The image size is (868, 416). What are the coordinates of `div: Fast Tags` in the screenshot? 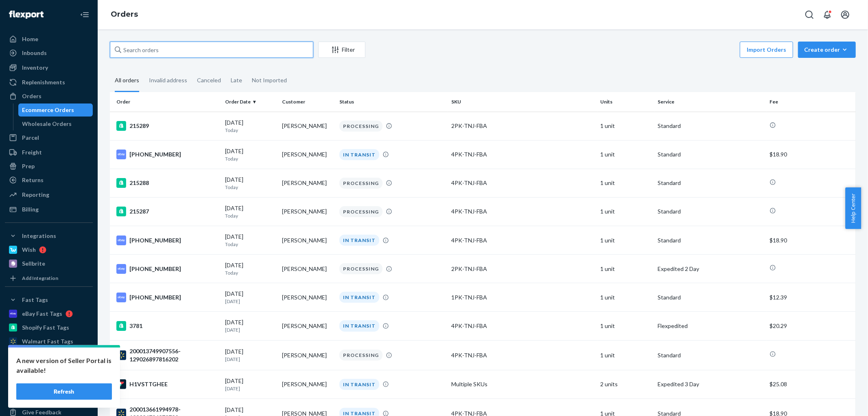 It's located at (35, 300).